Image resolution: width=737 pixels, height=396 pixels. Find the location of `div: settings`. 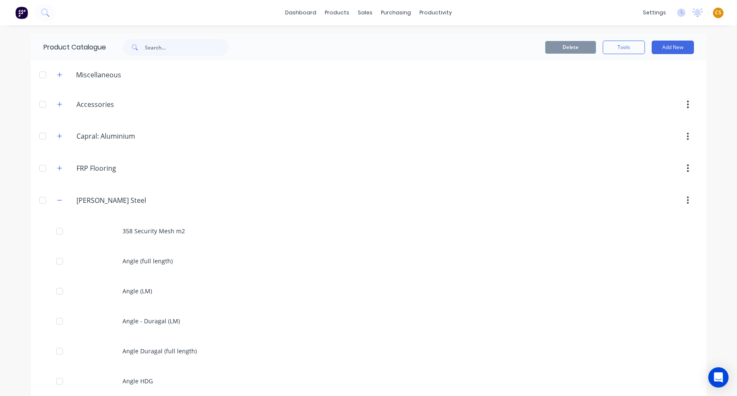

div: settings is located at coordinates (654, 13).